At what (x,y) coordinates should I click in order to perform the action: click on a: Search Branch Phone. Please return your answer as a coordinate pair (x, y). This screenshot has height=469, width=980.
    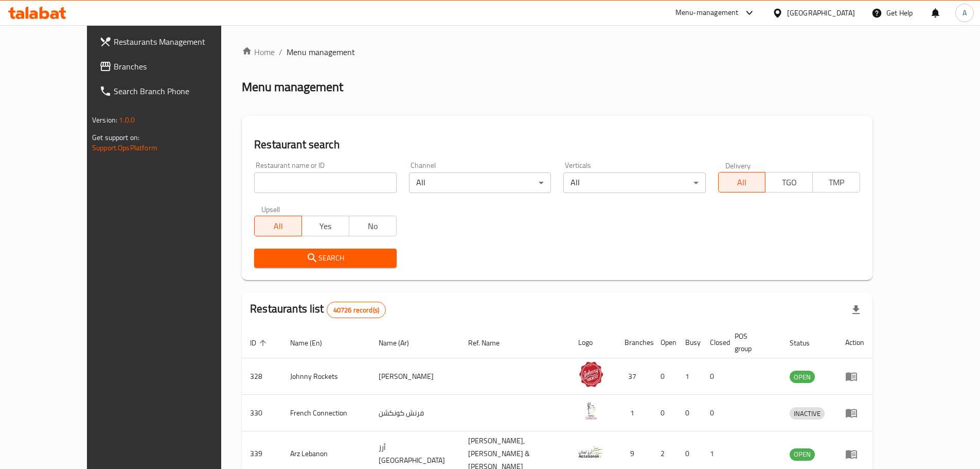
    Looking at the image, I should click on (171, 91).